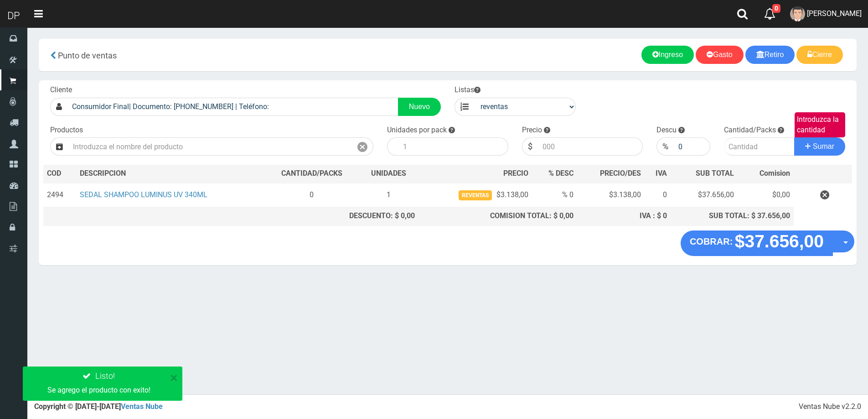 This screenshot has width=868, height=419. I want to click on label: Unidades por pack, so click(417, 130).